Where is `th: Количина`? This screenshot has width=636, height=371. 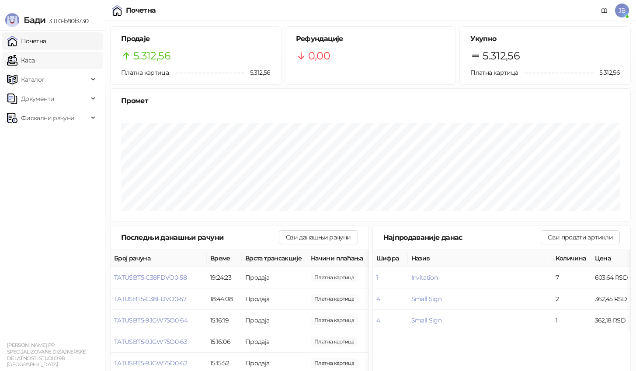
th: Количина is located at coordinates (571, 258).